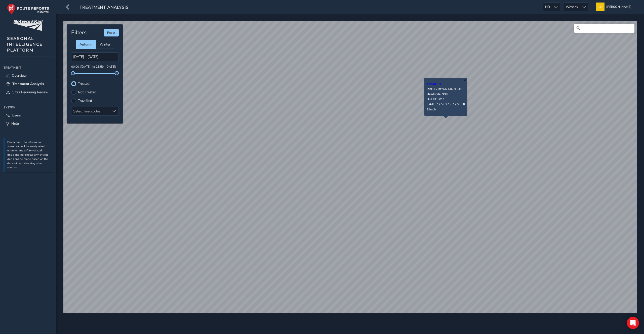 This screenshot has width=644, height=334. Describe the element at coordinates (15, 123) in the screenshot. I see `span: Help` at that location.